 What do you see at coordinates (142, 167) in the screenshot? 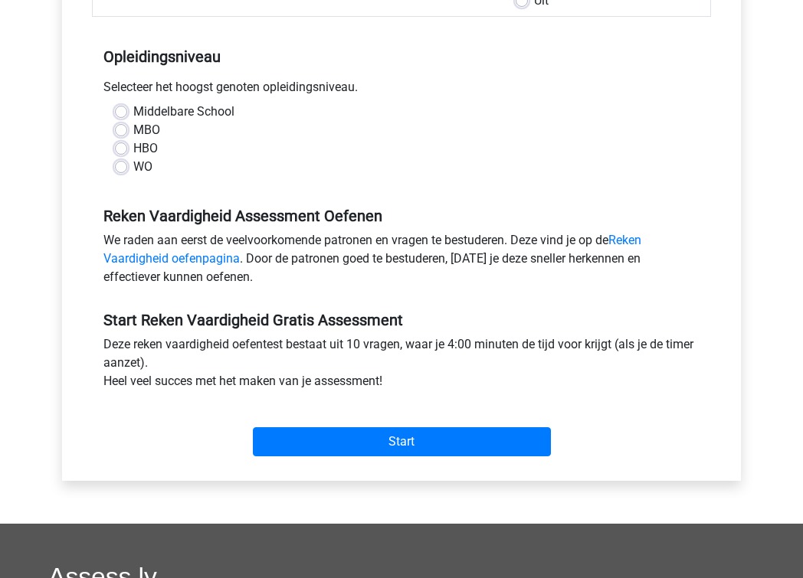
I see `label: WO` at bounding box center [142, 167].